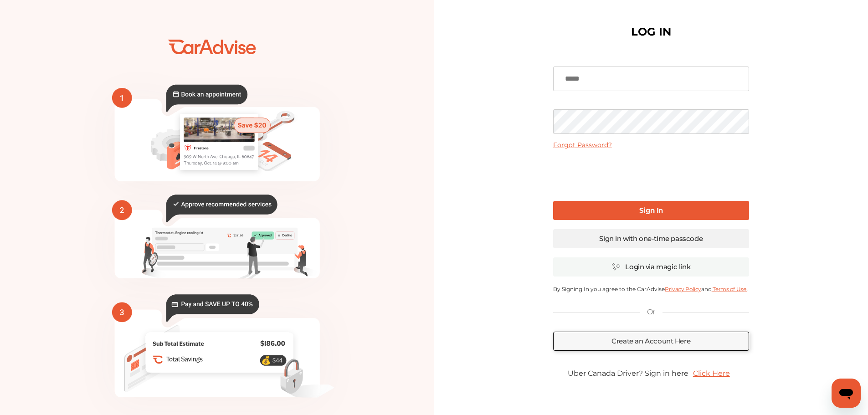 Image resolution: width=868 pixels, height=415 pixels. What do you see at coordinates (651, 312) in the screenshot?
I see `p: Or` at bounding box center [651, 312].